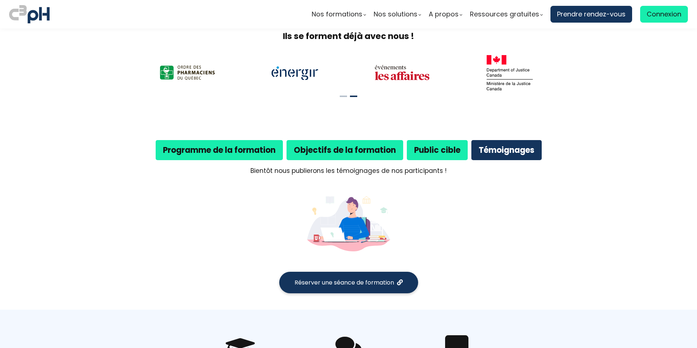 The width and height of the screenshot is (697, 348). What do you see at coordinates (348, 282) in the screenshot?
I see `button: Réserver une séance de formation` at bounding box center [348, 282].